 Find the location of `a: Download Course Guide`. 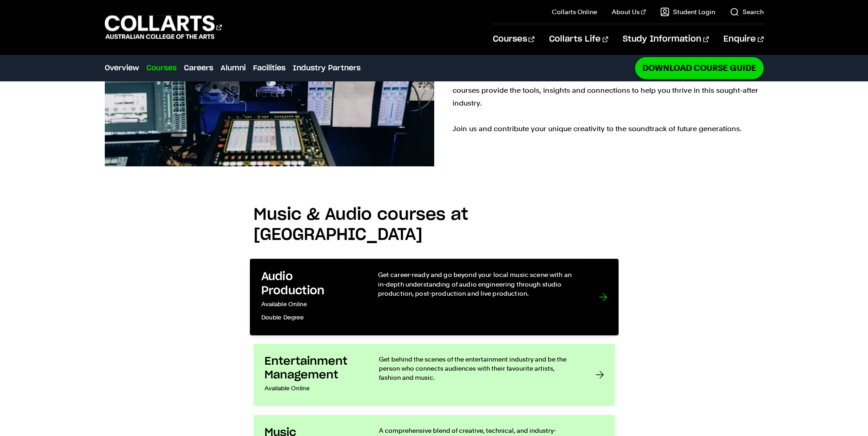

a: Download Course Guide is located at coordinates (699, 68).